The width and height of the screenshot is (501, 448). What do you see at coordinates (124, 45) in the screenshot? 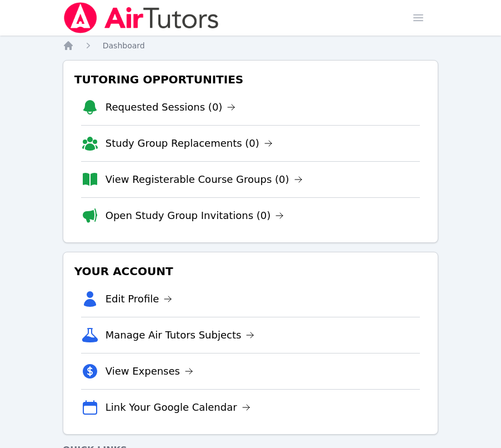
I see `span: Dashboard` at bounding box center [124, 45].